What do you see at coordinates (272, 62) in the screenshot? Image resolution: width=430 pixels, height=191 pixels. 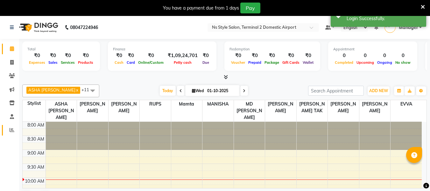 I see `span: Package` at bounding box center [272, 62].